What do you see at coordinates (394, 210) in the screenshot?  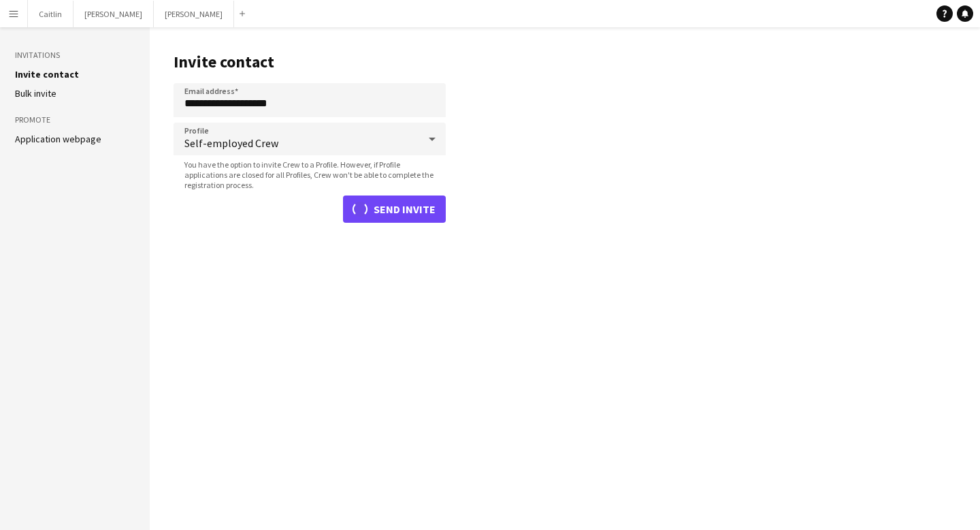 I see `button: Send invite` at bounding box center [394, 210].